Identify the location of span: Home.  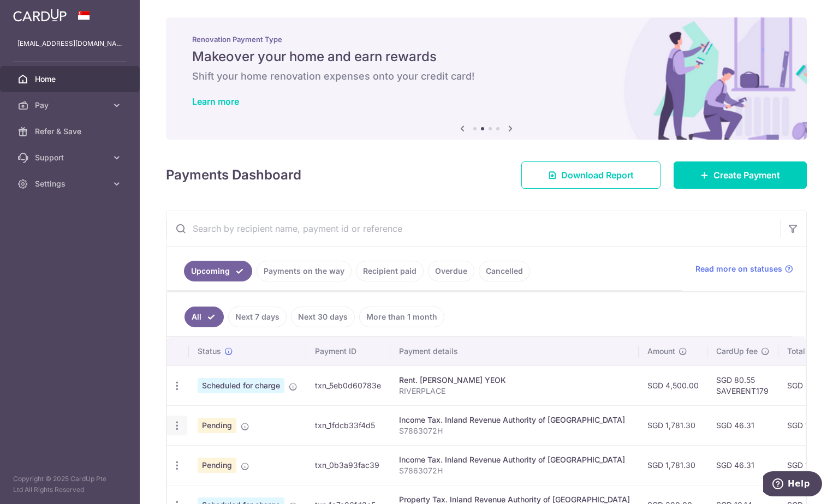
(71, 79).